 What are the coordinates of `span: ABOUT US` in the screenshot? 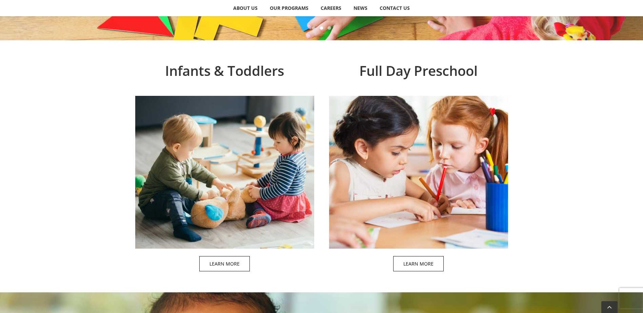 It's located at (245, 8).